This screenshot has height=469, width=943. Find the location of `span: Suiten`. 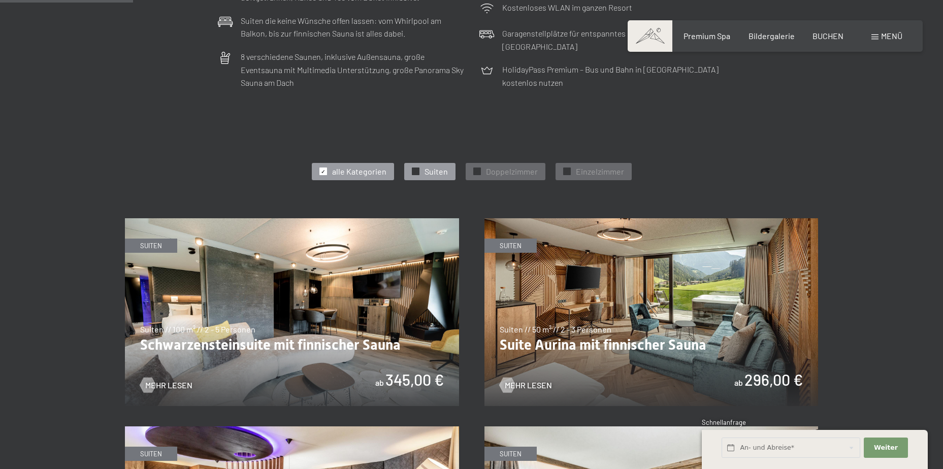

span: Suiten is located at coordinates (436, 172).